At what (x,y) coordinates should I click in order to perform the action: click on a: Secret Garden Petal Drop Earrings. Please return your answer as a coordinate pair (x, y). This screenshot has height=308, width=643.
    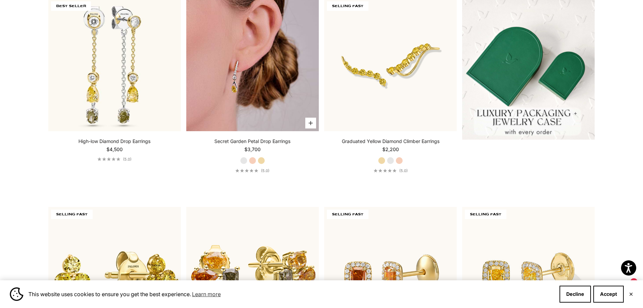
    Looking at the image, I should click on (252, 141).